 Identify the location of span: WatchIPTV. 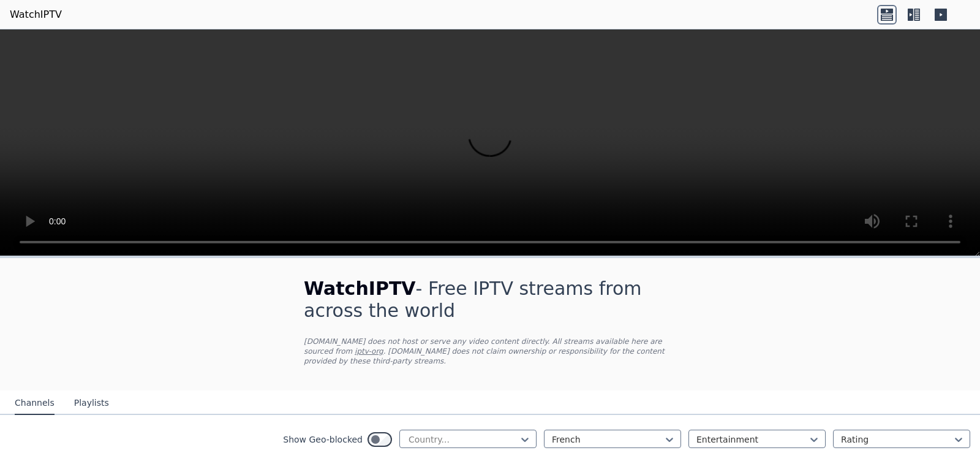
(360, 288).